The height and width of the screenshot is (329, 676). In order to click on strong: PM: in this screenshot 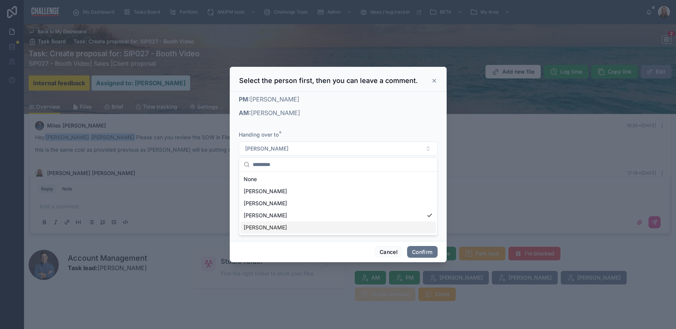, I will do `click(245, 99)`.